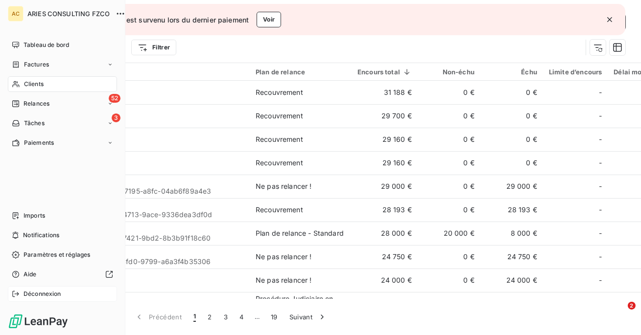  What do you see at coordinates (156, 168) in the screenshot?
I see `span: 000492` at bounding box center [156, 168].